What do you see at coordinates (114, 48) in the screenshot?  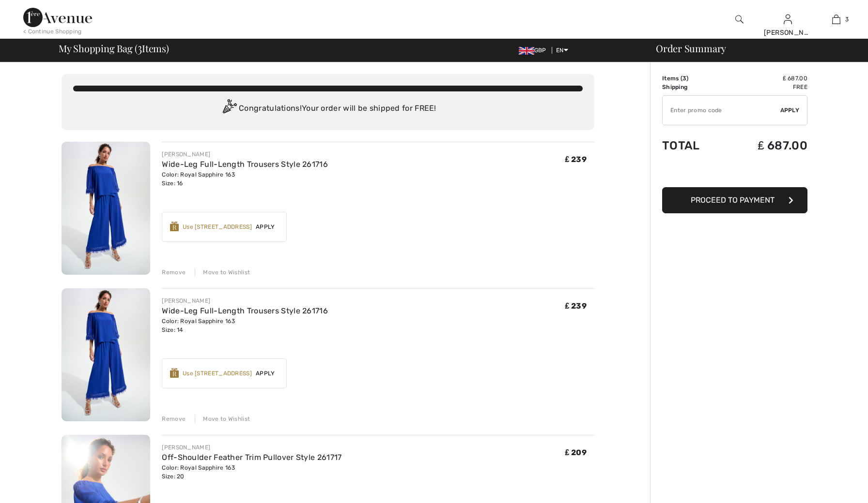 I see `span: My Shopping Bag ( Items)` at bounding box center [114, 48].